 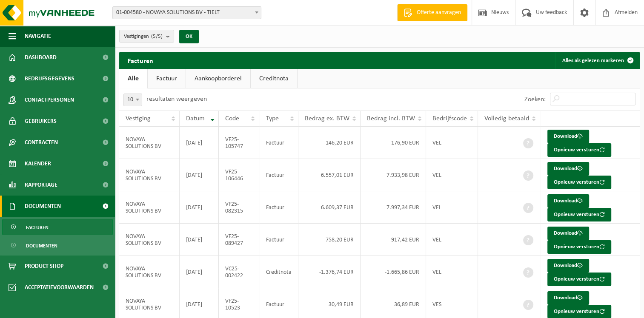 What do you see at coordinates (57, 245) in the screenshot?
I see `a: Documenten` at bounding box center [57, 245].